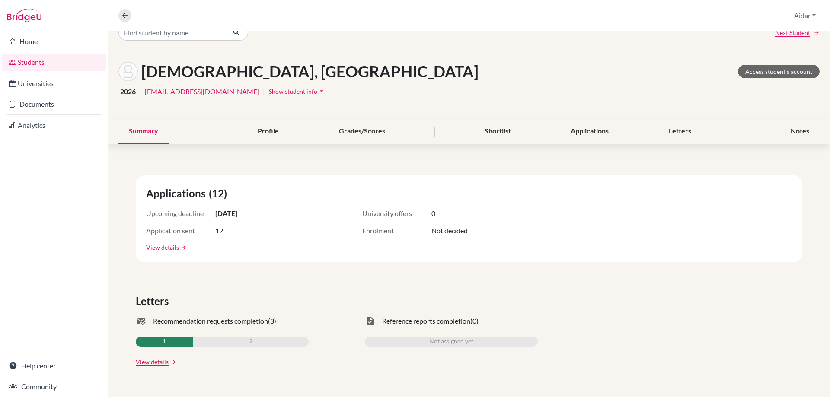  I want to click on span: Applications, so click(177, 194).